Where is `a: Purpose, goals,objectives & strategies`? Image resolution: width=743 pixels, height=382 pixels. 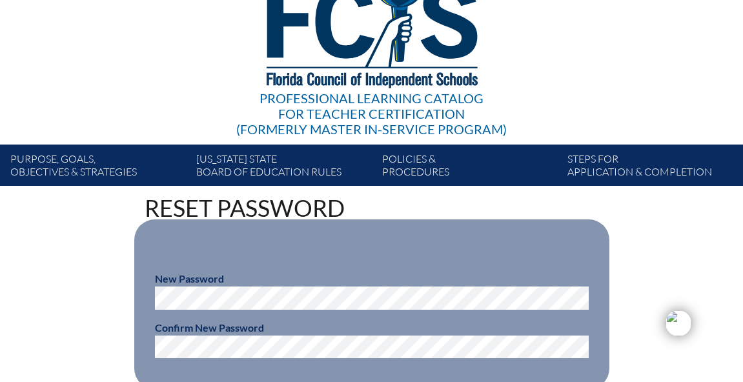 a: Purpose, goals,objectives & strategies is located at coordinates (98, 168).